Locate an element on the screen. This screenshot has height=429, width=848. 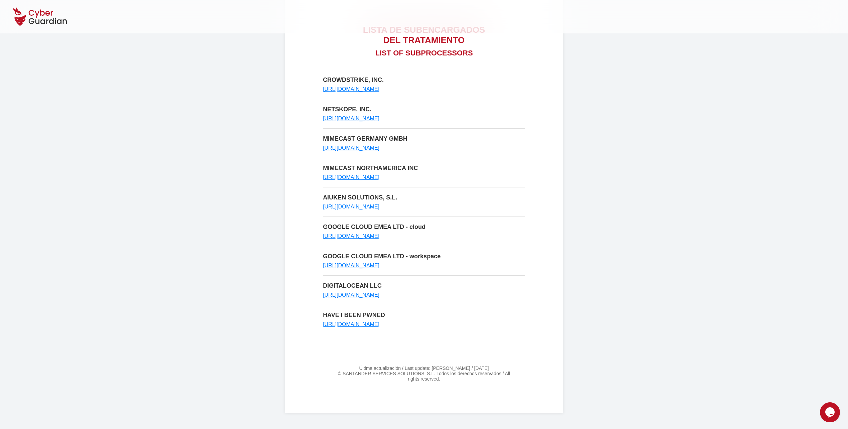
p: NETSKOPE, INC. is located at coordinates (424, 109).